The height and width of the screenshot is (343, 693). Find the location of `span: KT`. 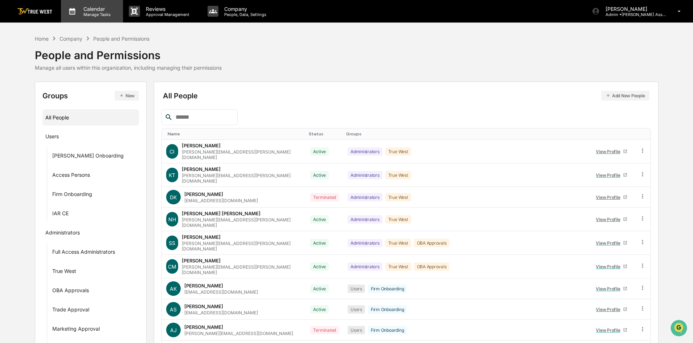

span: KT is located at coordinates (172, 175).